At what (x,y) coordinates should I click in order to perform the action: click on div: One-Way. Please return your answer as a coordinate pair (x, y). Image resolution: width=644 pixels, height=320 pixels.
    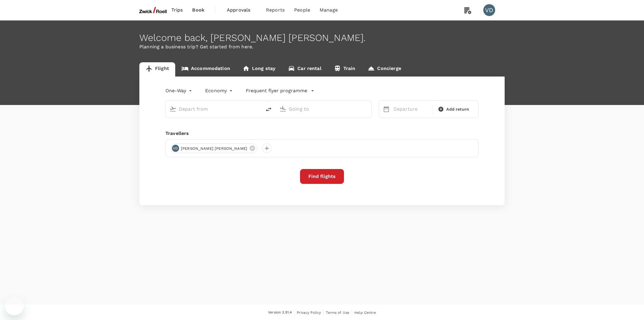
    Looking at the image, I should click on (179, 90).